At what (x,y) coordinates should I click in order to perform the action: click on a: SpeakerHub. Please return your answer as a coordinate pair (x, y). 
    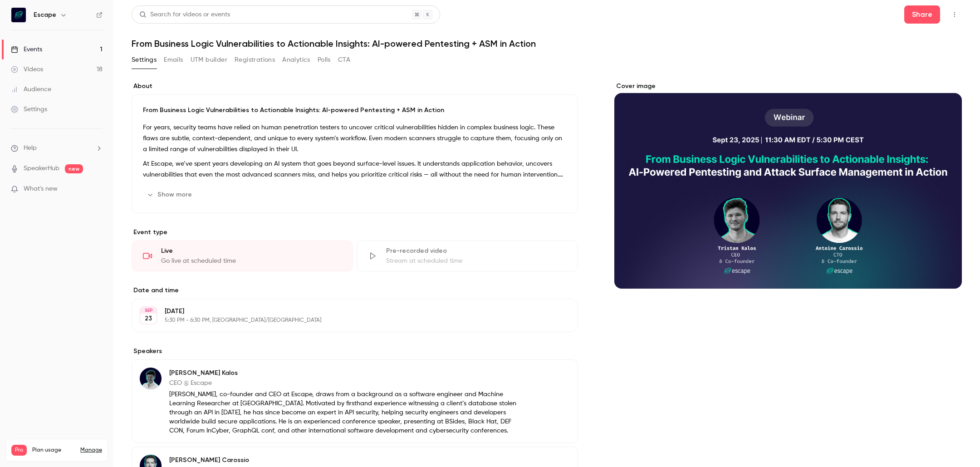
    Looking at the image, I should click on (41, 169).